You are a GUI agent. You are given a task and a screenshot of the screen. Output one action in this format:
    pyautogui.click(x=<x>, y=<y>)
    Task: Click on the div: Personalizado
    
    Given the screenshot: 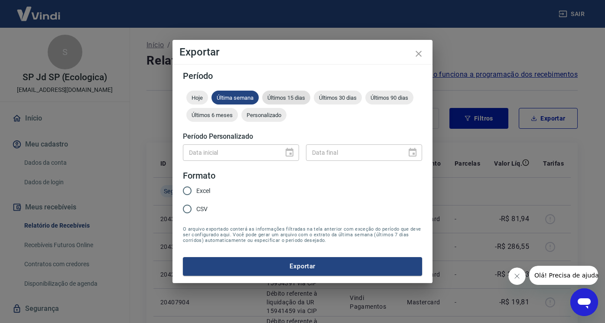 What is the action you would take?
    pyautogui.click(x=264, y=115)
    